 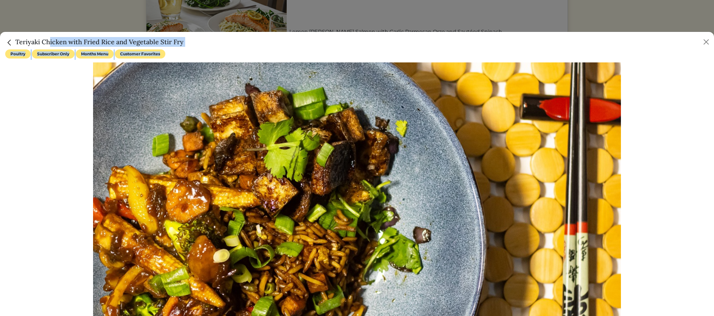 What do you see at coordinates (140, 54) in the screenshot?
I see `span: Customer Favorites` at bounding box center [140, 54].